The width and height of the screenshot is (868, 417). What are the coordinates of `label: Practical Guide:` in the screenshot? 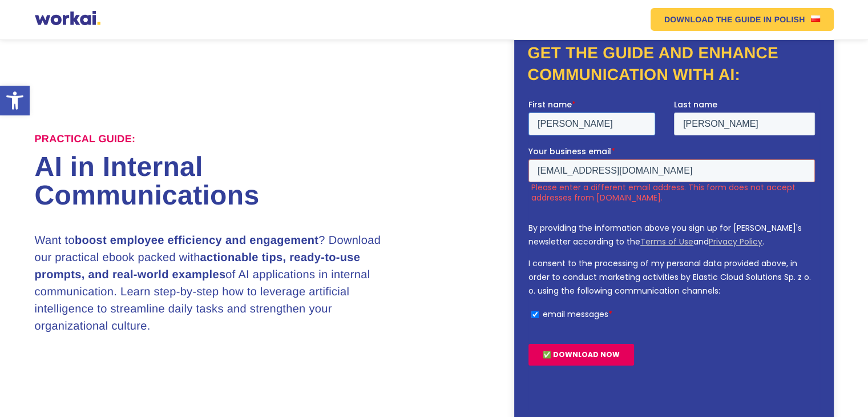 It's located at (85, 140).